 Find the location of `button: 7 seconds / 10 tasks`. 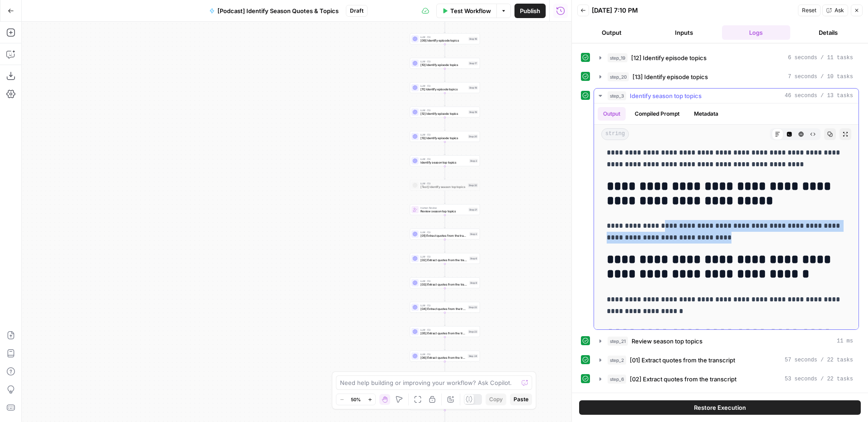

button: 7 seconds / 10 tasks is located at coordinates (726, 77).